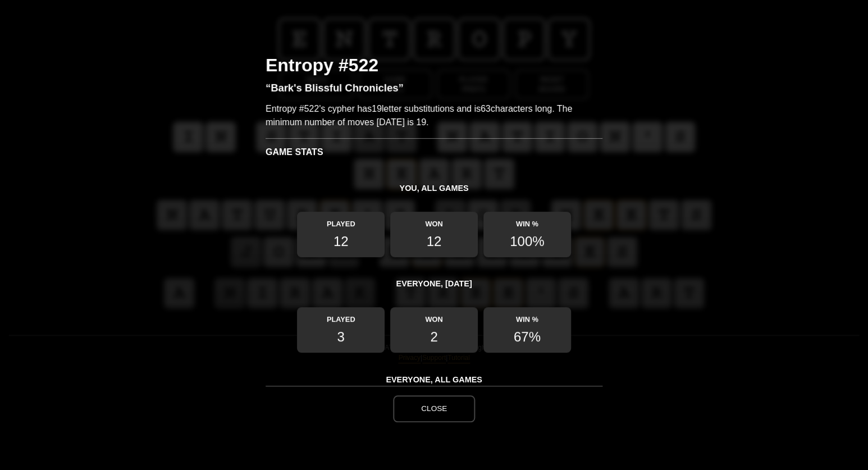  What do you see at coordinates (434, 92) in the screenshot?
I see `h3: “Bark's Blissful Chronicles”` at bounding box center [434, 92].